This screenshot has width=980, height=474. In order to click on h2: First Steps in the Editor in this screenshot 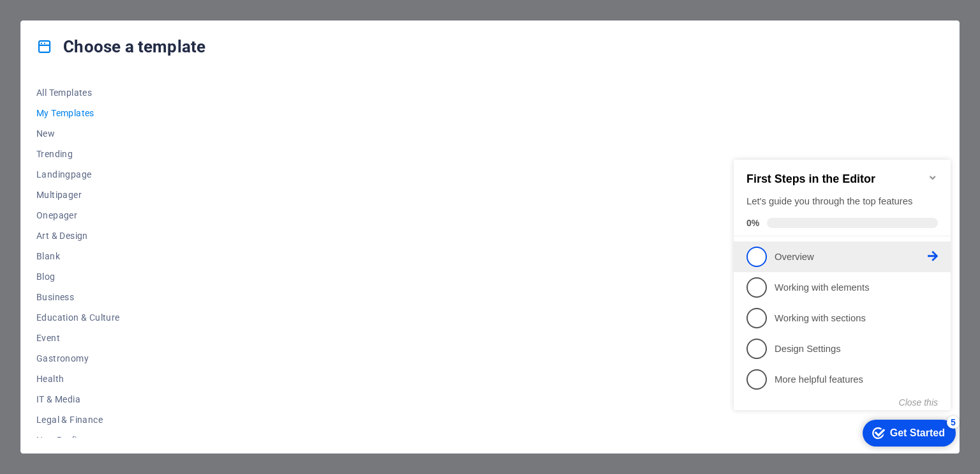, I will do `click(114, 38)`.